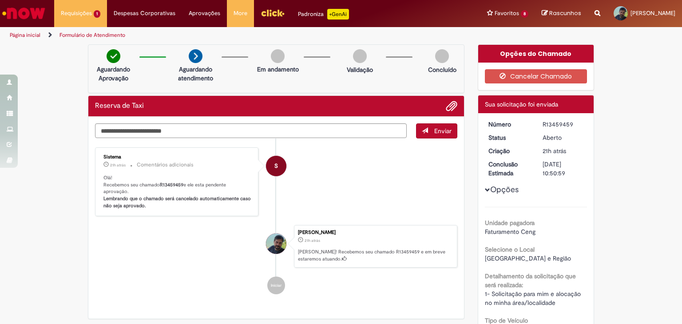 This screenshot has width=682, height=324. Describe the element at coordinates (119, 106) in the screenshot. I see `h2: Reserva de Taxi Histórico de tíquete` at that location.